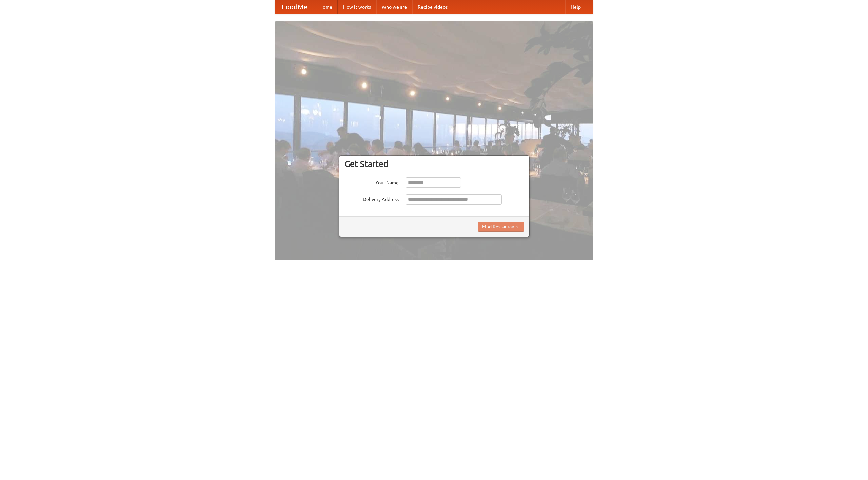  I want to click on a: FoodMe, so click(294, 7).